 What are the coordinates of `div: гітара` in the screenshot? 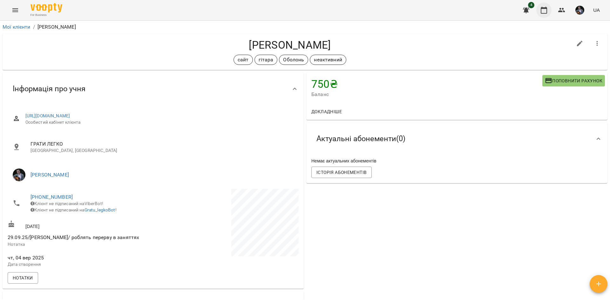 It's located at (266, 60).